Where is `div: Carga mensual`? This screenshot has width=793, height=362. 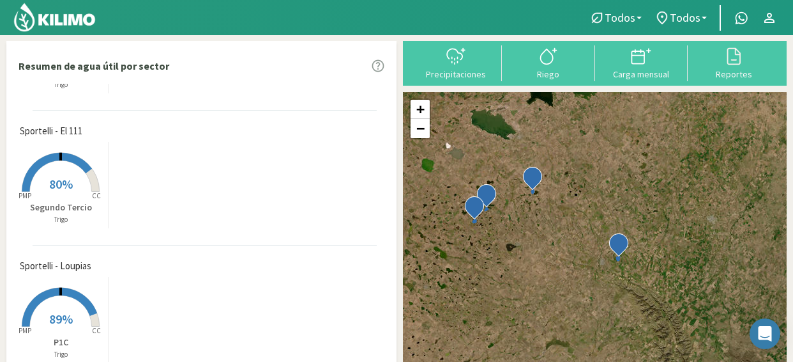 div: Carga mensual is located at coordinates (641, 74).